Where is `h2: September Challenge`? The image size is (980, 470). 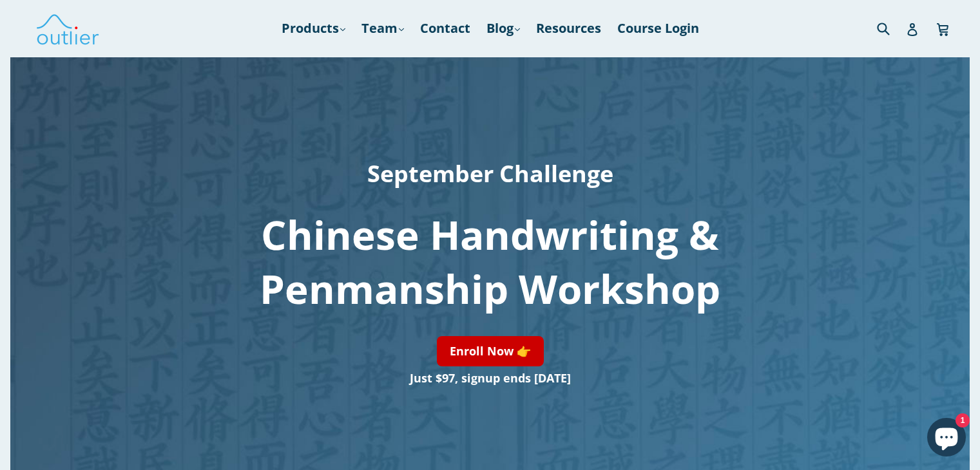
h2: September Challenge is located at coordinates (490, 174).